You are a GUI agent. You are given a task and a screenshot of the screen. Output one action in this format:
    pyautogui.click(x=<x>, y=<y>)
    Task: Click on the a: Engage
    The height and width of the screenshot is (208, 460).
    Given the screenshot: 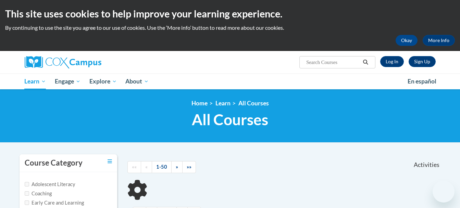 What is the action you would take?
    pyautogui.click(x=68, y=82)
    